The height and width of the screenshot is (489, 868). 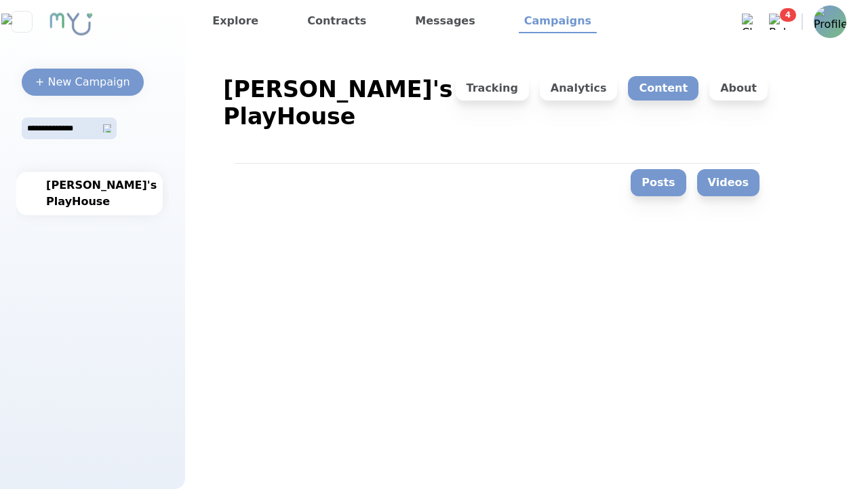 What do you see at coordinates (830, 22) in the screenshot?
I see `img: Profile` at bounding box center [830, 22].